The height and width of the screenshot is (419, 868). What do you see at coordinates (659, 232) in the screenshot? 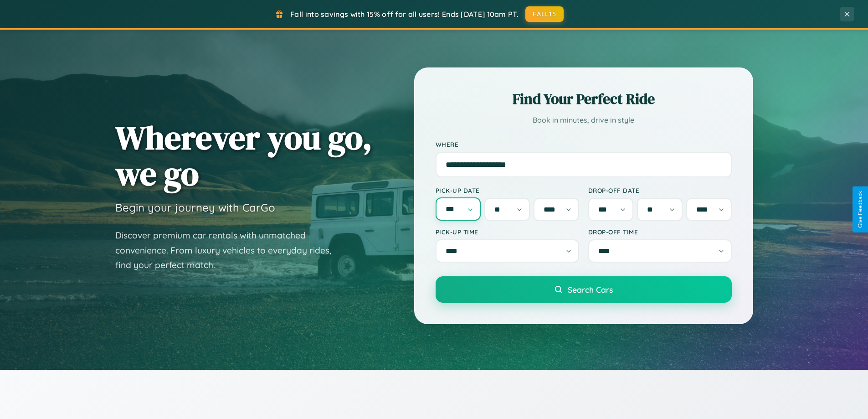
I see `label: Drop-off Time` at bounding box center [659, 232].